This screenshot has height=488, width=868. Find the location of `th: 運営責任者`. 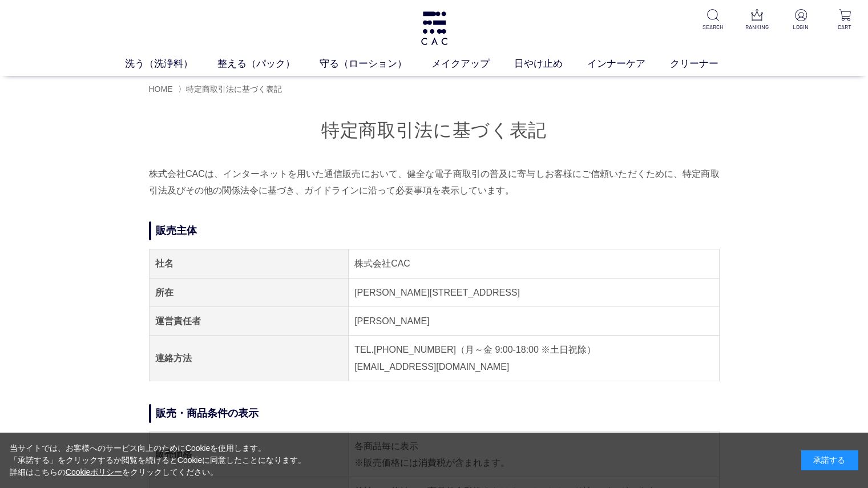

th: 運営責任者 is located at coordinates (249, 320).